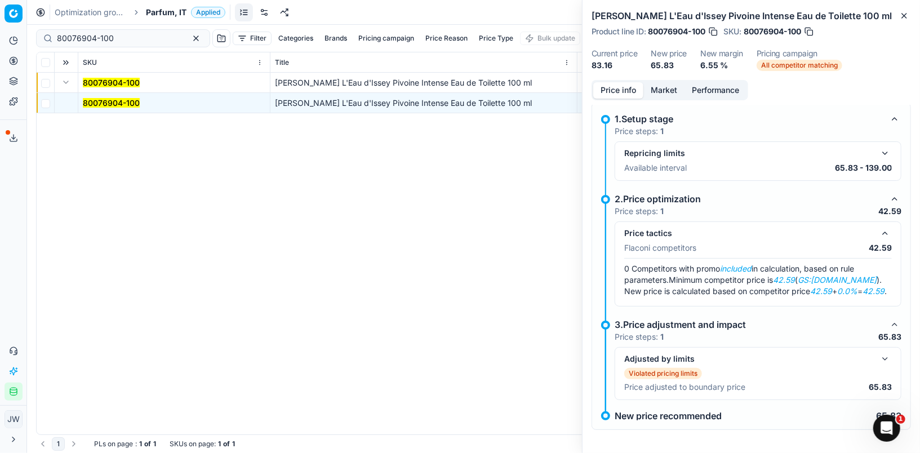  I want to click on button: Pricing campaign, so click(386, 38).